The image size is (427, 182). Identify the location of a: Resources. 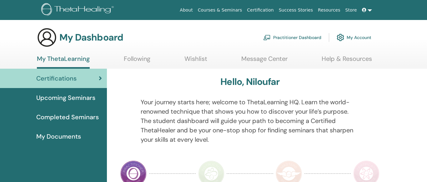
(329, 10).